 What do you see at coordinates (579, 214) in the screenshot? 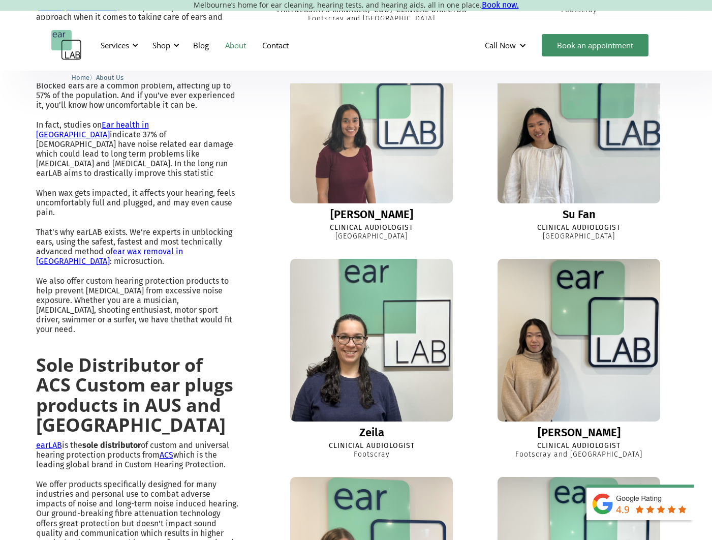
I see `div: Su Fan` at bounding box center [579, 214].